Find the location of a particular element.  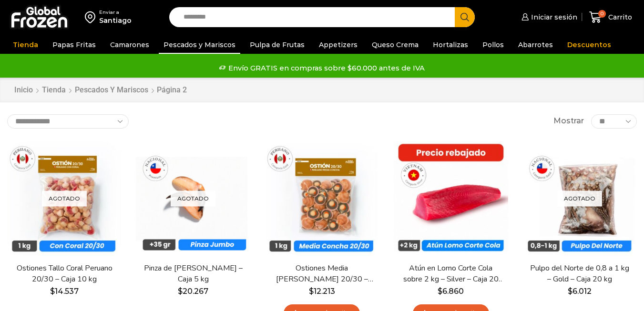

img: address-field-icon.svg is located at coordinates (92, 17).